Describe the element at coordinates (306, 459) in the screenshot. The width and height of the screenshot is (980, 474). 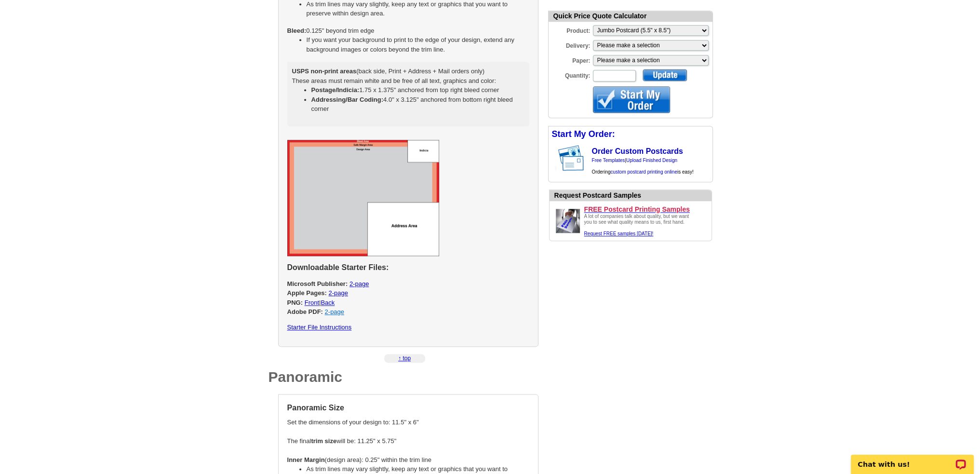
I see `strong: Inner Margin` at that location.